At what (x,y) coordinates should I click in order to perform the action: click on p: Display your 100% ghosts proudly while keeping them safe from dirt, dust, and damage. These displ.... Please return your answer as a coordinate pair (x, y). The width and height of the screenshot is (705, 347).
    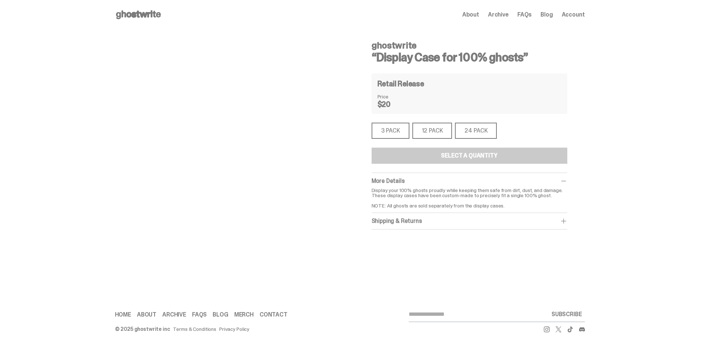
    Looking at the image, I should click on (469, 198).